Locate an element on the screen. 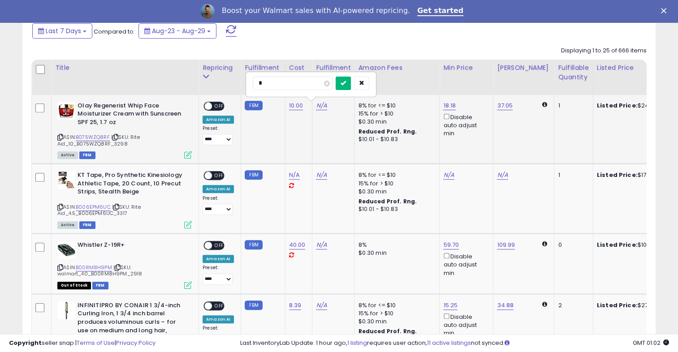 This screenshot has width=678, height=352. b: Whistler Z-19R+ is located at coordinates (132, 246).